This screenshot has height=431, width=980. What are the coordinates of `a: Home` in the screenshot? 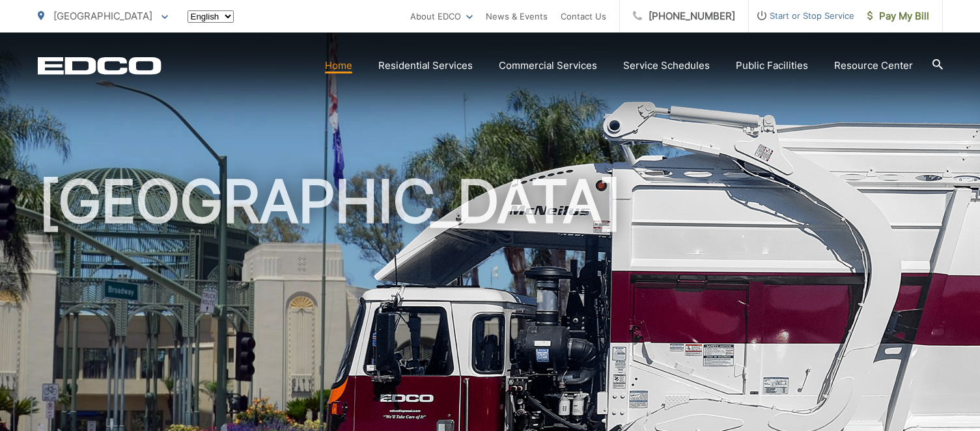 It's located at (338, 65).